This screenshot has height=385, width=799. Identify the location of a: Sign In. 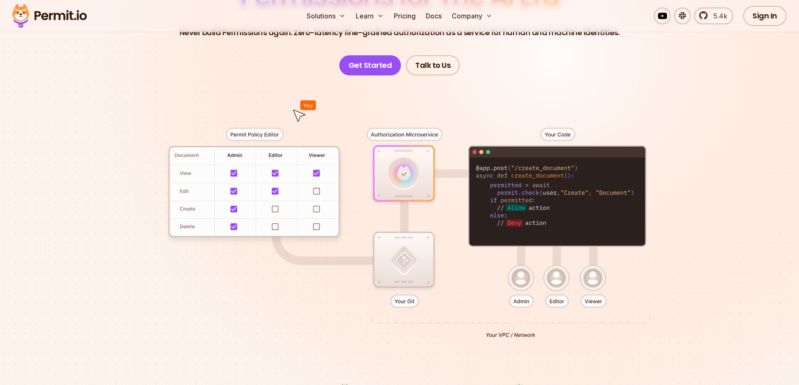
(765, 16).